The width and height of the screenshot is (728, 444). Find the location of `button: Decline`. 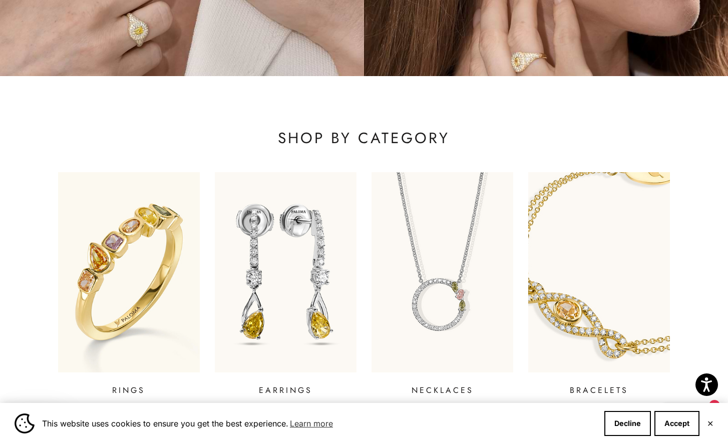

button: Decline is located at coordinates (627, 423).